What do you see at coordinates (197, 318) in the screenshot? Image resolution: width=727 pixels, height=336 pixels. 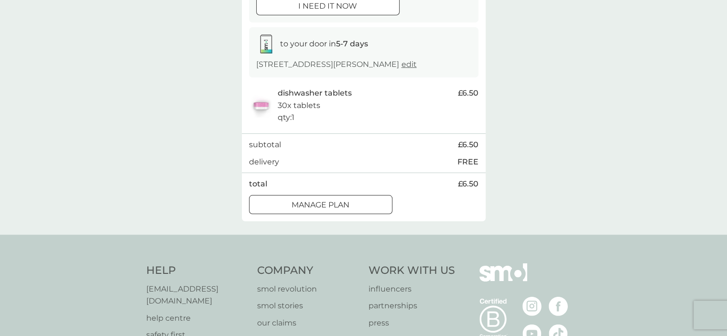 I see `a: help centre` at bounding box center [197, 318].